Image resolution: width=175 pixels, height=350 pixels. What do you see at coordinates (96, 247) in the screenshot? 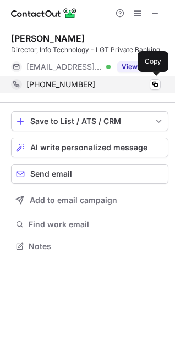
I see `span: Notes` at bounding box center [96, 247].